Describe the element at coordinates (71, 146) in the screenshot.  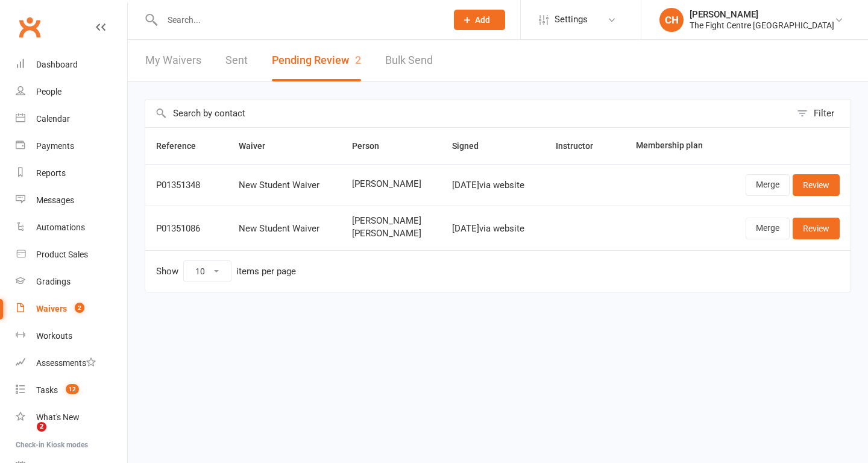
I see `a: Payments` at that location.